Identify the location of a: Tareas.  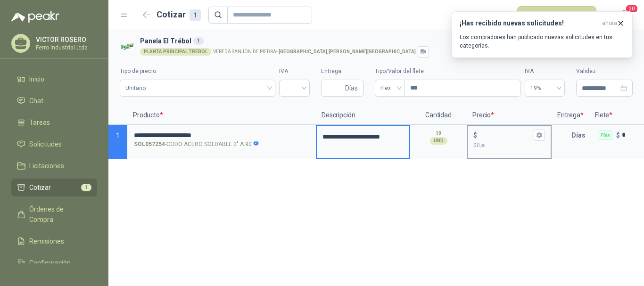
(54, 122).